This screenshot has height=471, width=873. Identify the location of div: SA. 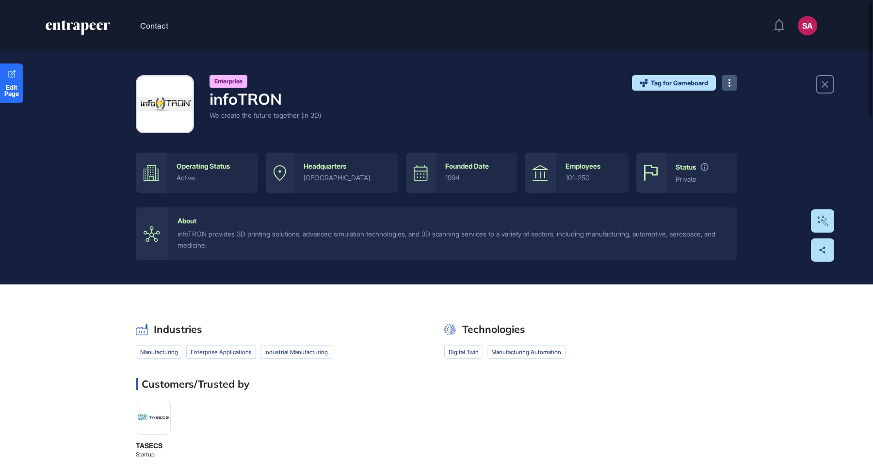
(808, 26).